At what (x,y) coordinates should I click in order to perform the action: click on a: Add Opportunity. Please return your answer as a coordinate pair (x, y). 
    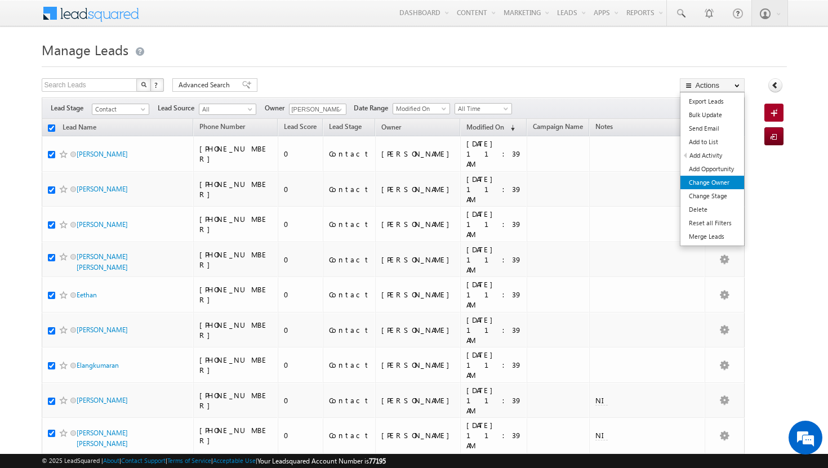
    Looking at the image, I should click on (712, 169).